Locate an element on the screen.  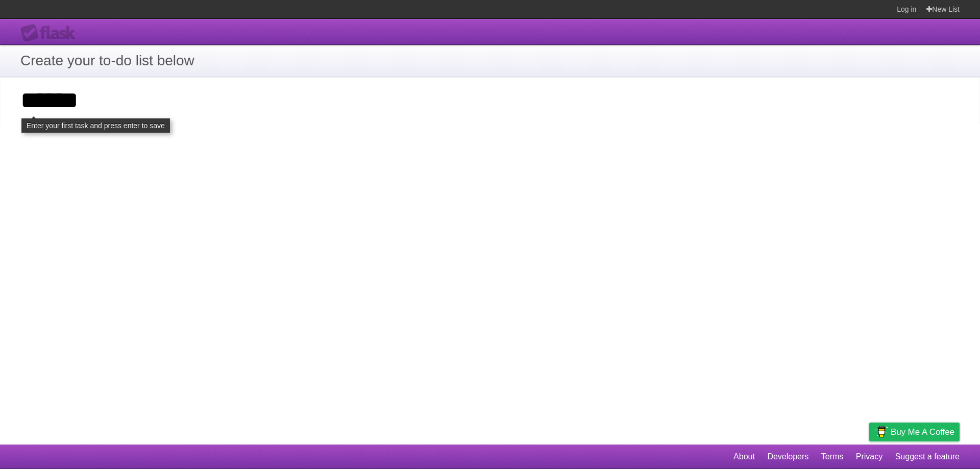
a: About is located at coordinates (744, 457).